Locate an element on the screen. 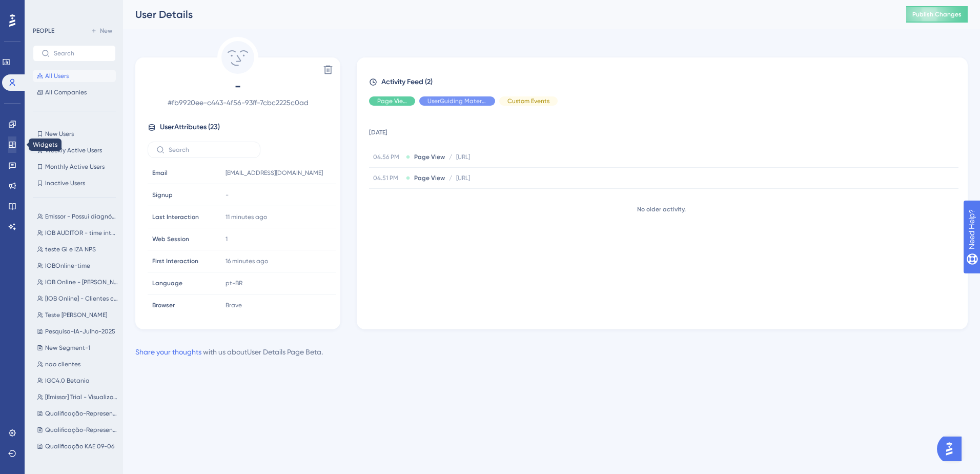  span: Signup is located at coordinates (162, 195).